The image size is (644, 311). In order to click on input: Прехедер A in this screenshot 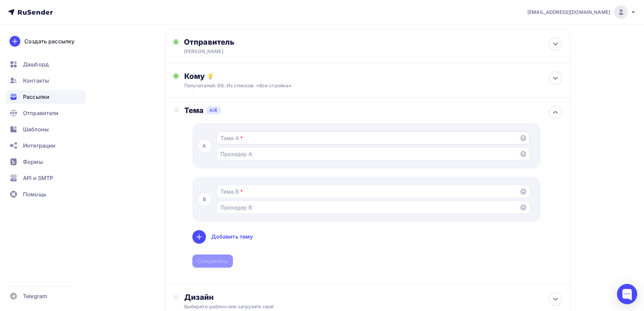, I will do `click(368, 154)`.